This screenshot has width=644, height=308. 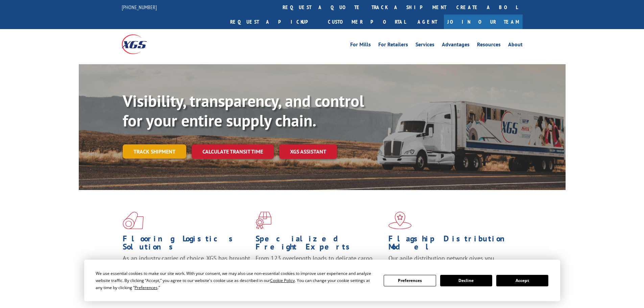 I want to click on button: Decline, so click(x=466, y=280).